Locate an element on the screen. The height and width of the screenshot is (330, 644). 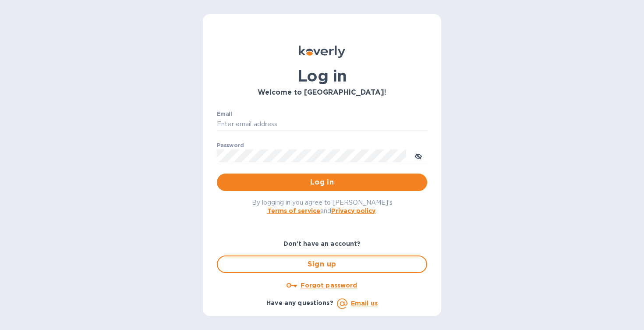
span: Log in is located at coordinates (322, 182).